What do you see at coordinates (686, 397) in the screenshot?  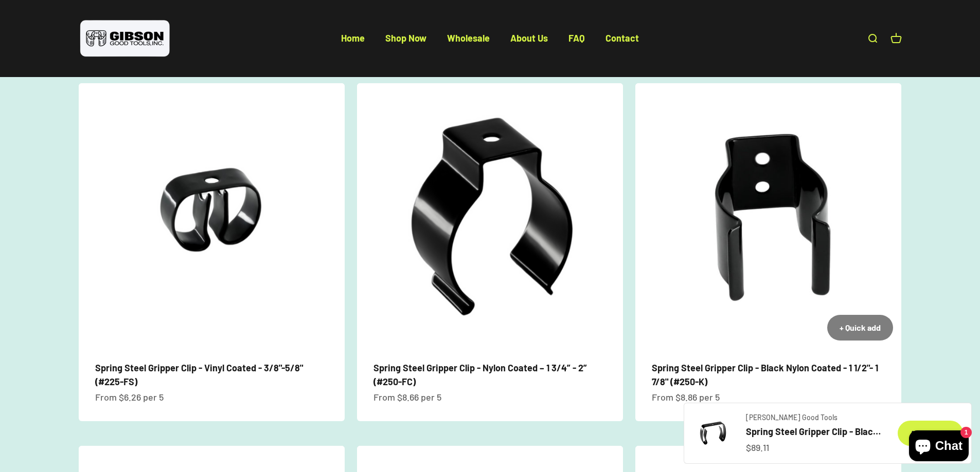 I see `sale-price: From $8.86 per 5` at bounding box center [686, 397].